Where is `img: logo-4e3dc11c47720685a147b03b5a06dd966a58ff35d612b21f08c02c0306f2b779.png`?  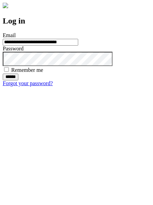 img: logo-4e3dc11c47720685a147b03b5a06dd966a58ff35d612b21f08c02c0306f2b779.png is located at coordinates (5, 5).